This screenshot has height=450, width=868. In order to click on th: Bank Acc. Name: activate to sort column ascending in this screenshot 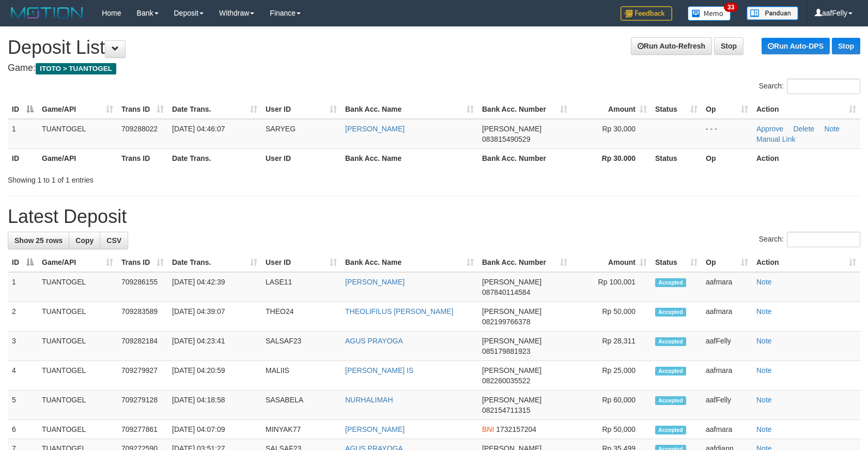, I will do `click(409, 109)`.